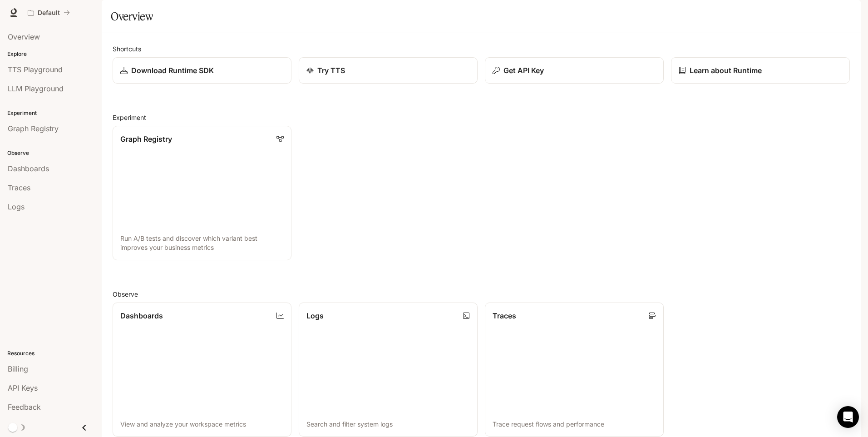 Image resolution: width=868 pixels, height=437 pixels. I want to click on p: Default, so click(49, 13).